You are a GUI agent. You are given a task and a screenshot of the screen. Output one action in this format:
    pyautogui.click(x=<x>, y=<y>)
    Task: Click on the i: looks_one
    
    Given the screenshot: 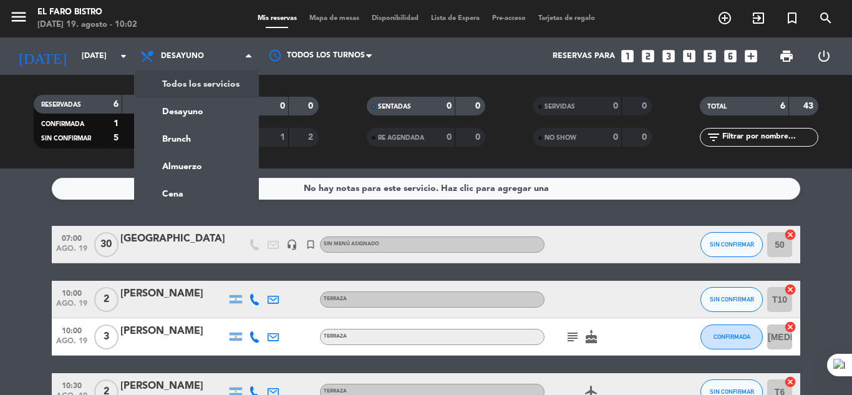 What is the action you would take?
    pyautogui.click(x=627, y=56)
    